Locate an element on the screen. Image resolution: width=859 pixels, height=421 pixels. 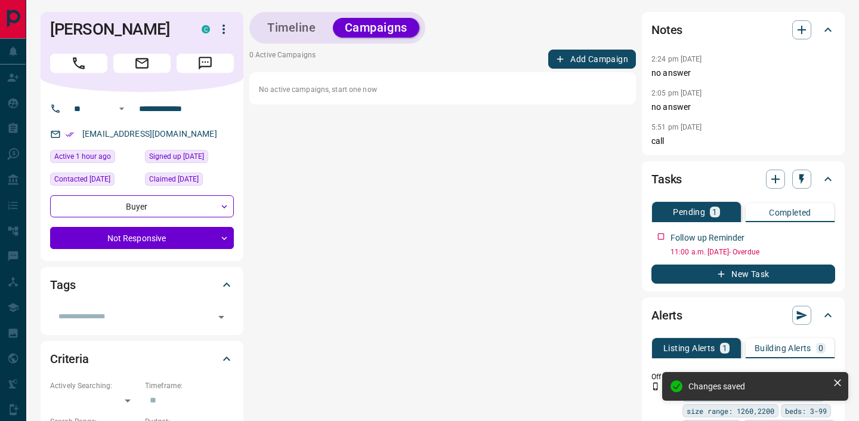
div: Notes is located at coordinates (743, 30).